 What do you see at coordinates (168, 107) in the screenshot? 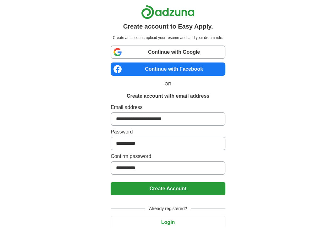
I see `label: Email address` at bounding box center [168, 107].